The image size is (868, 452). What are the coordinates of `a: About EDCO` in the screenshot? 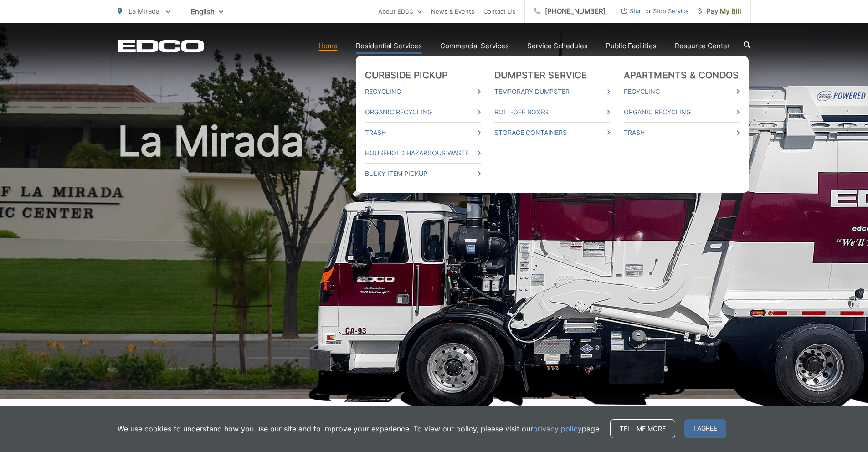 It's located at (401, 11).